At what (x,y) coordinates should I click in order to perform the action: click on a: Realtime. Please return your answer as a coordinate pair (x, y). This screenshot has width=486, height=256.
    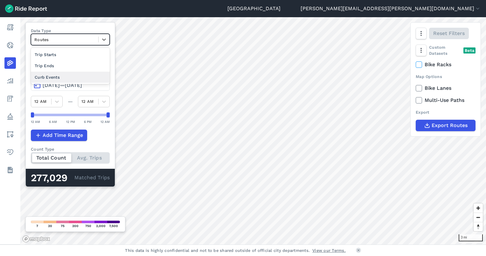
    Looking at the image, I should click on (10, 45).